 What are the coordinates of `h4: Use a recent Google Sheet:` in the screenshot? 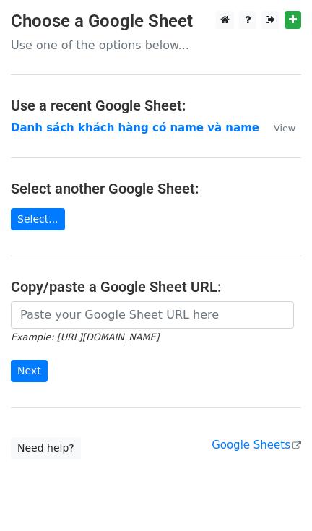 It's located at (156, 105).